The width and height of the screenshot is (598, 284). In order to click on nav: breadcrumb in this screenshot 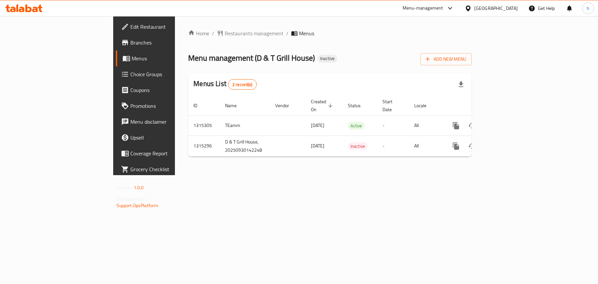, I will do `click(330, 33)`.